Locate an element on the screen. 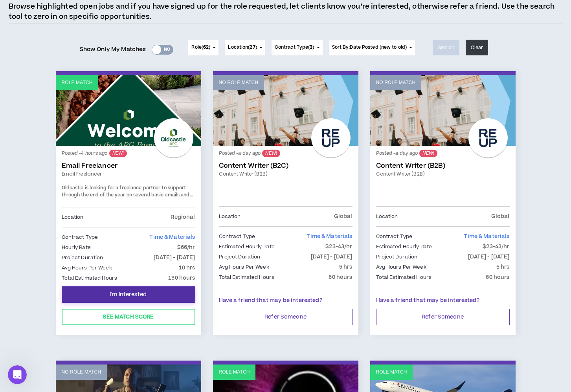 The width and height of the screenshot is (571, 392). p: Regional is located at coordinates (183, 218).